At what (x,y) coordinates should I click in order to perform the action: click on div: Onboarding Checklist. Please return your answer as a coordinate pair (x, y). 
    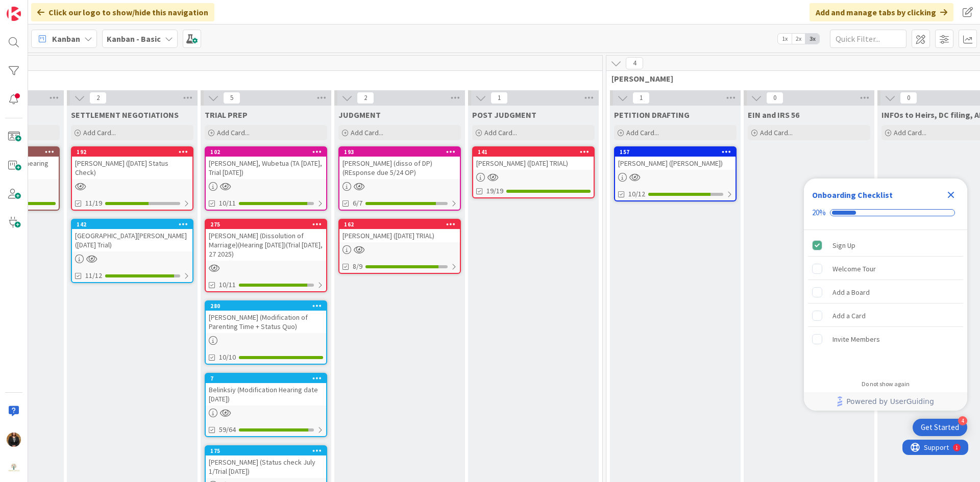
    Looking at the image, I should click on (852, 195).